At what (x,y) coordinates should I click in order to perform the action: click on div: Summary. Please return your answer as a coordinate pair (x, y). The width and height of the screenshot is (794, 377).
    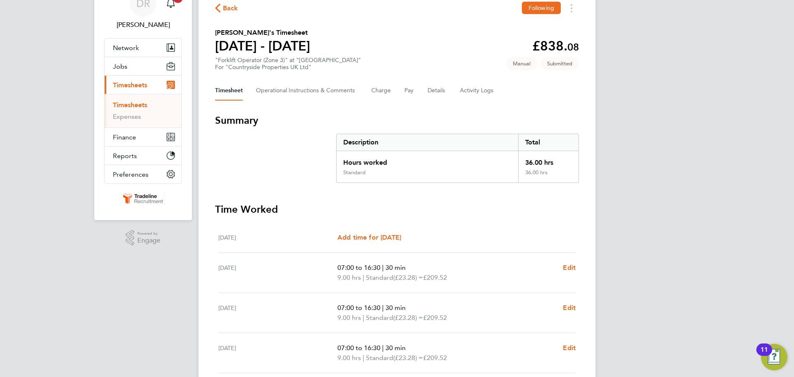
    Looking at the image, I should click on (457, 158).